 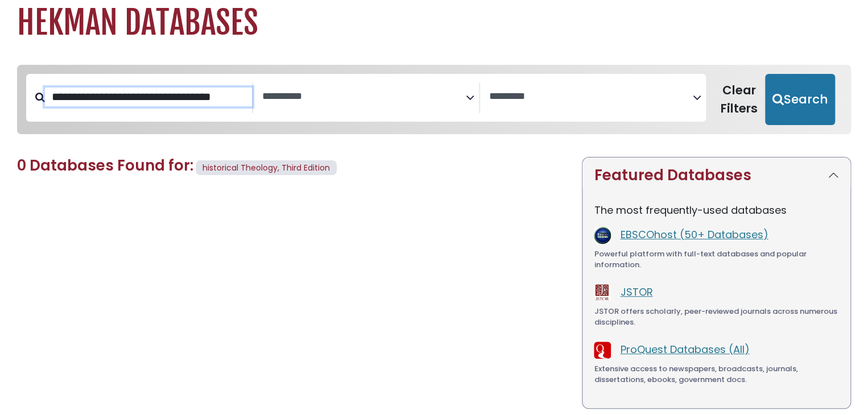 I want to click on div: Extensive access to newspapers, broadcasts, journals, dissertations, ebooks, government docs., so click(x=716, y=374).